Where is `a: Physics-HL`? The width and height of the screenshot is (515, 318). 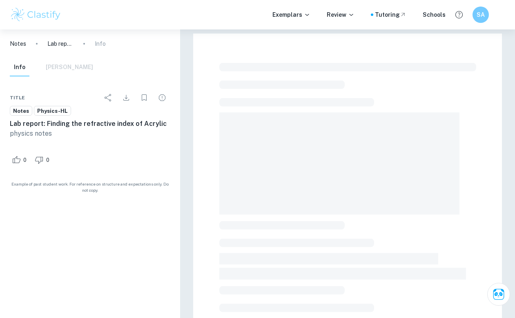
a: Physics-HL is located at coordinates (52, 111).